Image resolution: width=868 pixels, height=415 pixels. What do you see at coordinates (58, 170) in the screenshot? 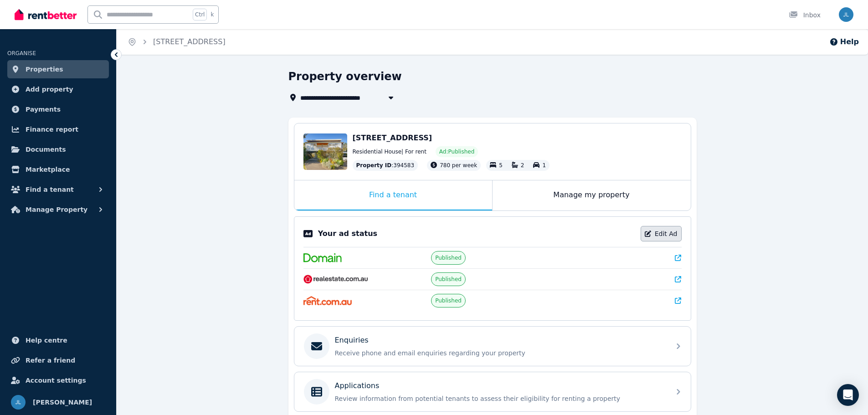
I see `a: Marketplace` at bounding box center [58, 170].